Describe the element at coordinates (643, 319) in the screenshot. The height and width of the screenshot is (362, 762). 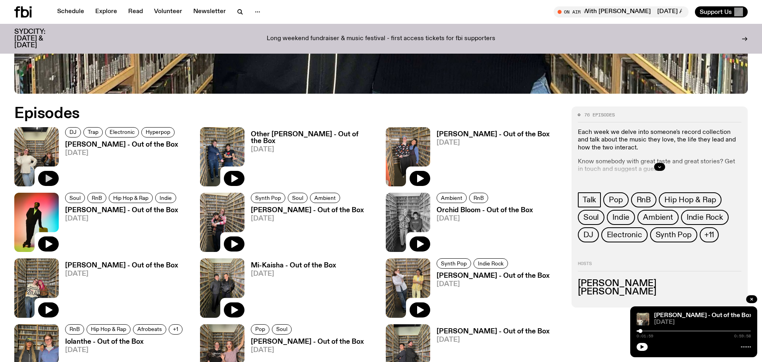
I see `a: https://media.fbi.radio/images/IMG_7702.jpg` at that location.